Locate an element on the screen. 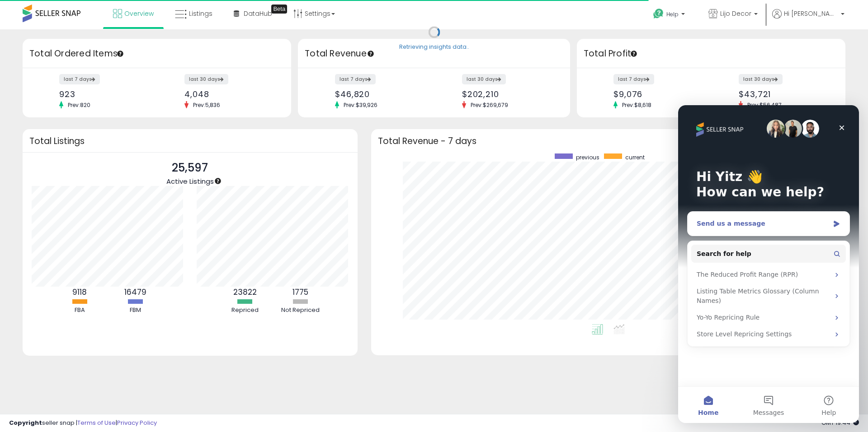 The width and height of the screenshot is (868, 432). span: Prev: 5,836 is located at coordinates (207, 105).